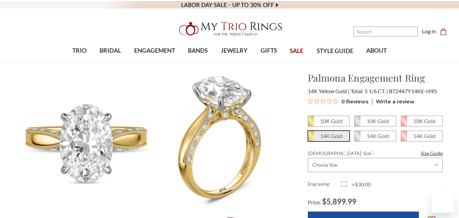  Describe the element at coordinates (234, 51) in the screenshot. I see `a: JEWELRY` at that location.